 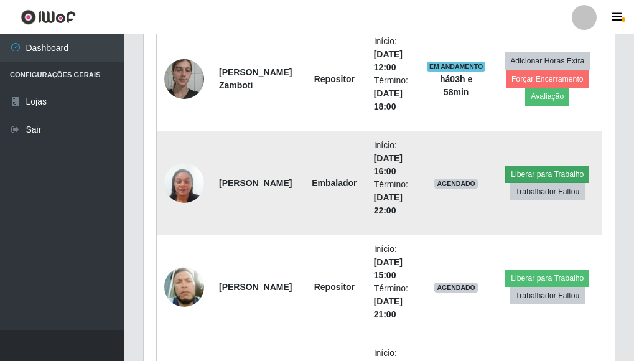 What do you see at coordinates (184, 183) in the screenshot?
I see `img: 1703781074039.jpeg` at bounding box center [184, 183].